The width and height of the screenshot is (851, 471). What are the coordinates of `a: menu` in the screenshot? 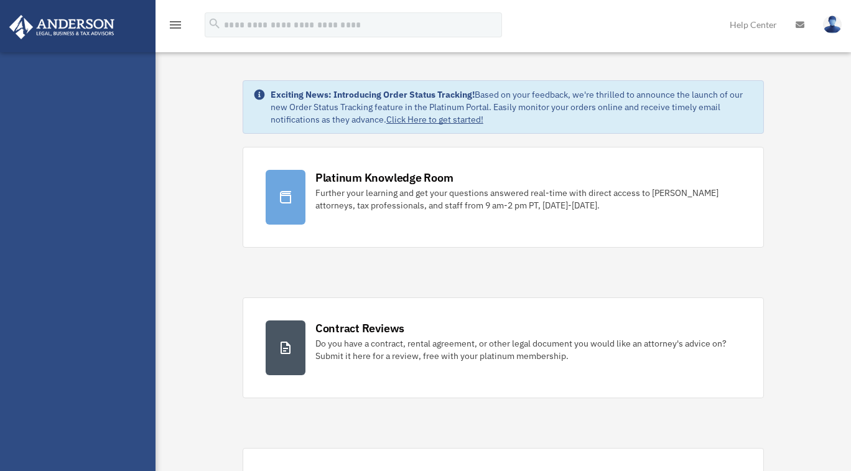 It's located at (175, 27).